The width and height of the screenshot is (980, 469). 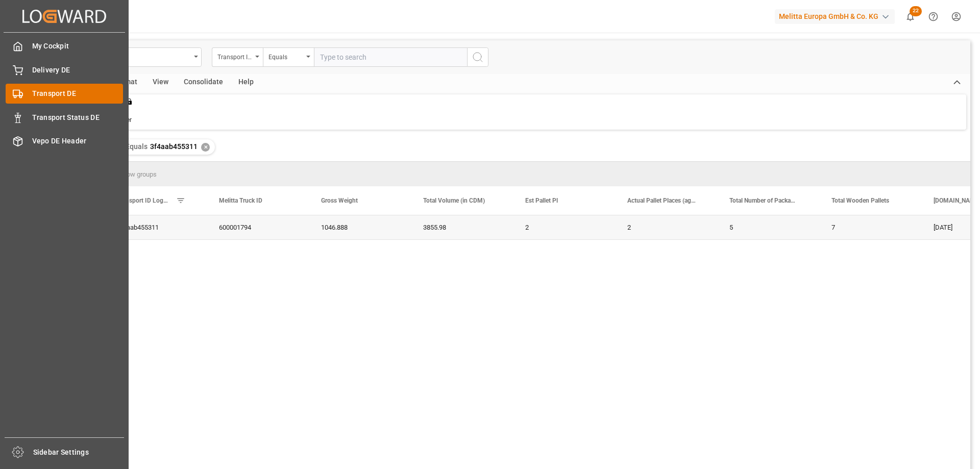 I want to click on div: Equals, so click(x=286, y=55).